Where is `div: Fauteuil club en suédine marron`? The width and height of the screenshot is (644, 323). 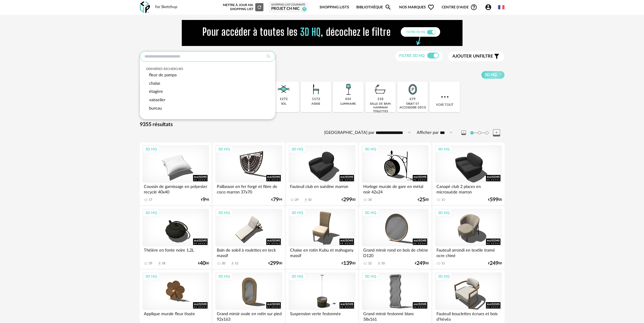
div: Fauteuil club en suédine marron is located at coordinates (322, 188).